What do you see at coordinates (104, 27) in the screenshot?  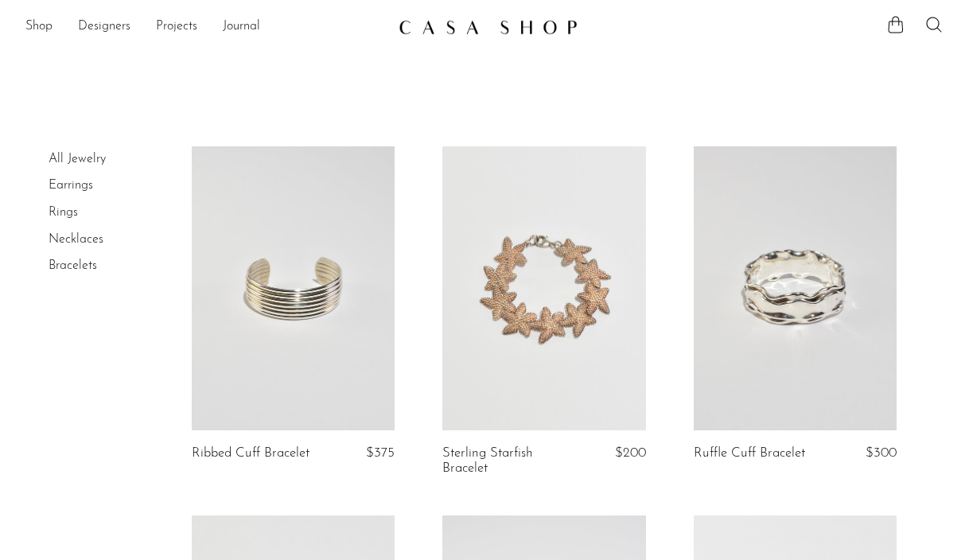 I see `a: Designers` at bounding box center [104, 27].